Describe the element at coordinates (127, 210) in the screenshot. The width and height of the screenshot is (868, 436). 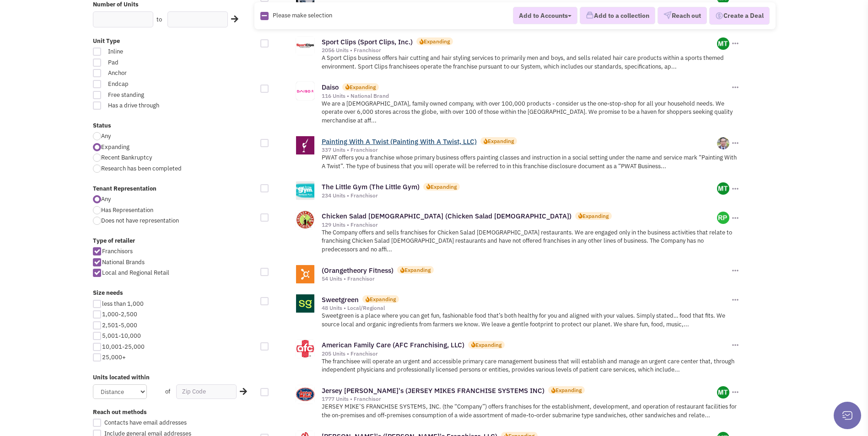
I see `span: Has Representation` at that location.